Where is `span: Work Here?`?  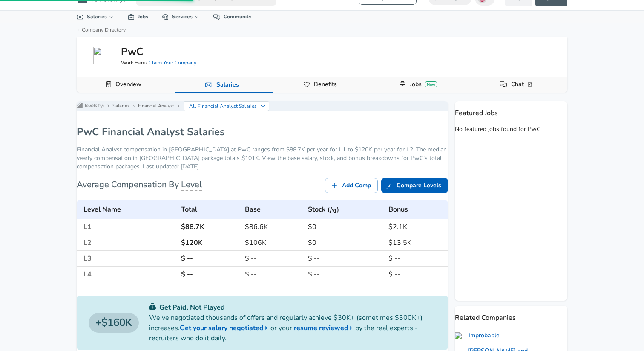
span: Work Here? is located at coordinates (159, 63).